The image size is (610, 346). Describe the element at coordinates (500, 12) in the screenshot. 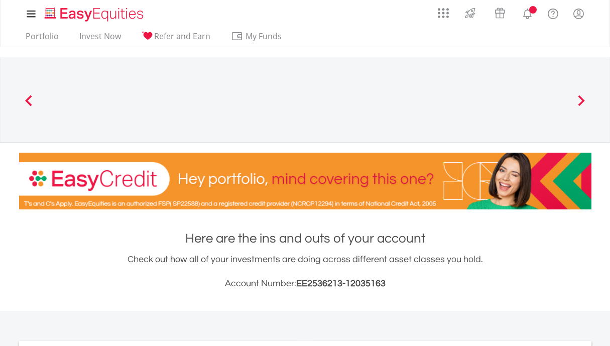

I see `a: Vouchers` at that location.